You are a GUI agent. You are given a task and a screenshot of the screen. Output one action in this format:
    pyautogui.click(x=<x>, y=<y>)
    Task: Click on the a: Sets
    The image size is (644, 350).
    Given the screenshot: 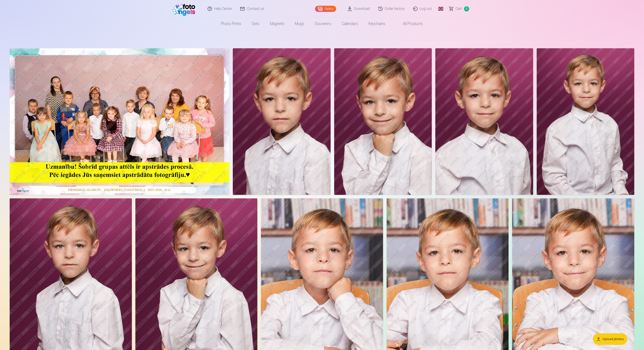 What is the action you would take?
    pyautogui.click(x=256, y=24)
    